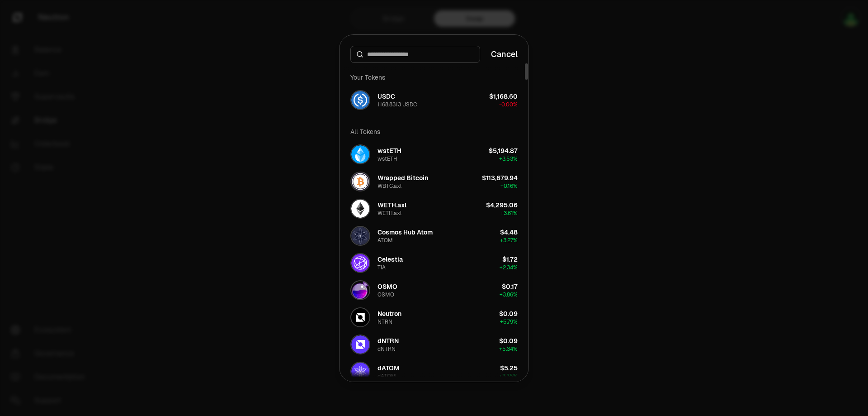  Describe the element at coordinates (509, 294) in the screenshot. I see `span: + 3.86%` at that location.